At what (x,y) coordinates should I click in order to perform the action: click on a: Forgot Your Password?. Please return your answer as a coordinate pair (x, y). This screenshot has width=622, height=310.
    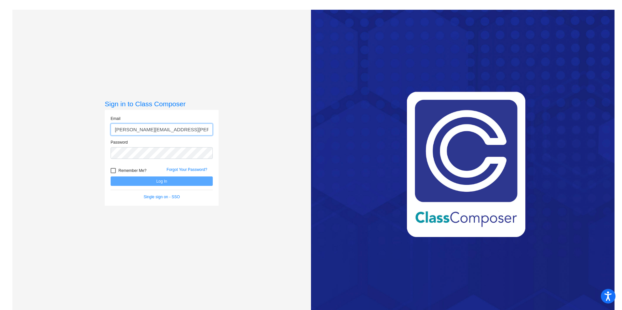
    Looking at the image, I should click on (187, 170).